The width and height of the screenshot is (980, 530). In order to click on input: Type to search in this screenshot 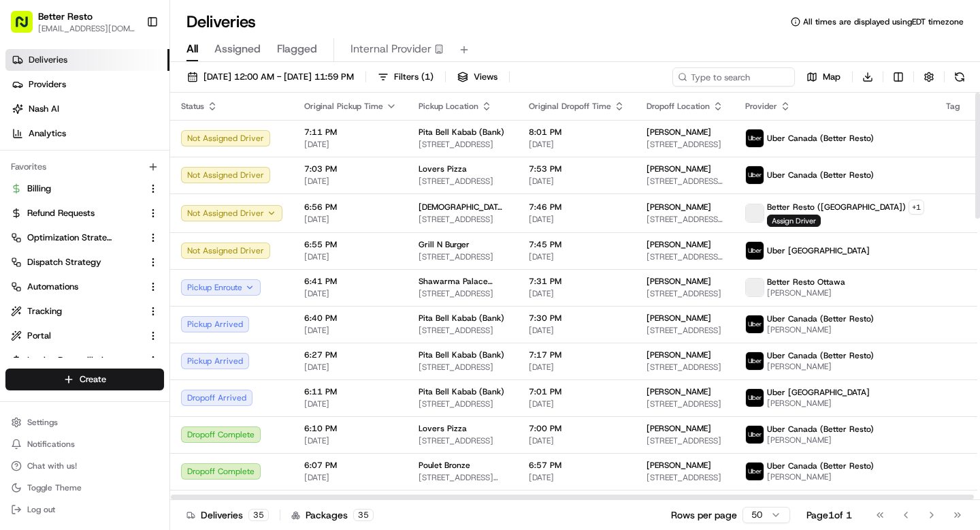, I will do `click(733, 77)`.